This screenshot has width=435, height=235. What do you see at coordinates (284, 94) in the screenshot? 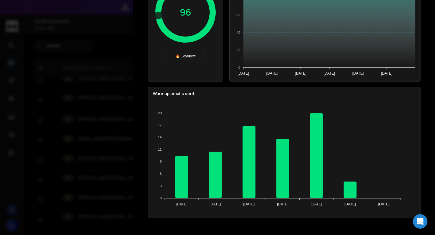
I see `p: Warmup emails sent` at bounding box center [284, 94].